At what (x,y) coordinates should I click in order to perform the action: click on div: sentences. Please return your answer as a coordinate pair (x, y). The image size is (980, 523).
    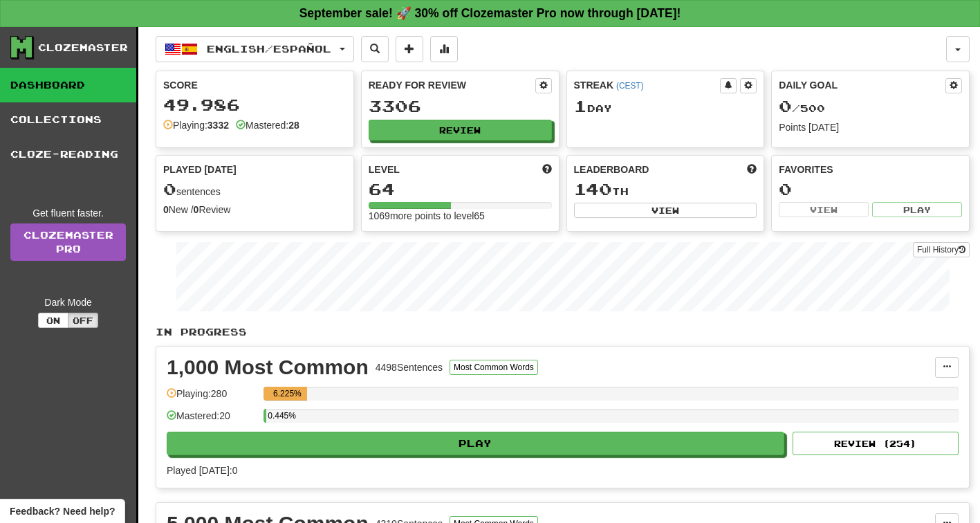
    Looking at the image, I should click on (254, 190).